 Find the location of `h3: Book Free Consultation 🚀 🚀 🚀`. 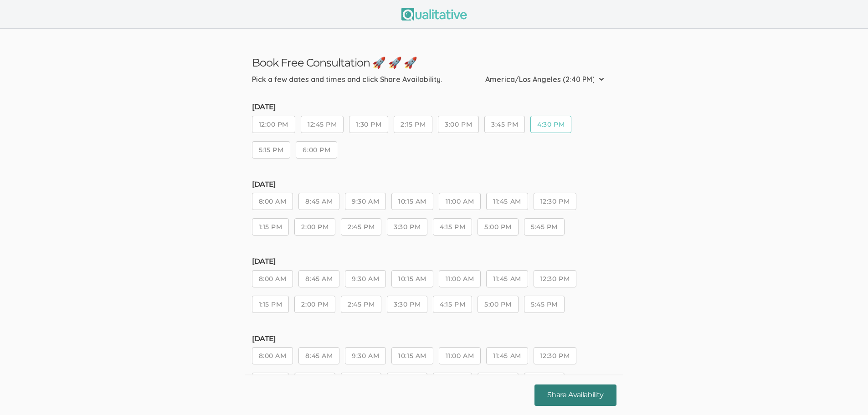

h3: Book Free Consultation 🚀 🚀 🚀 is located at coordinates (434, 62).